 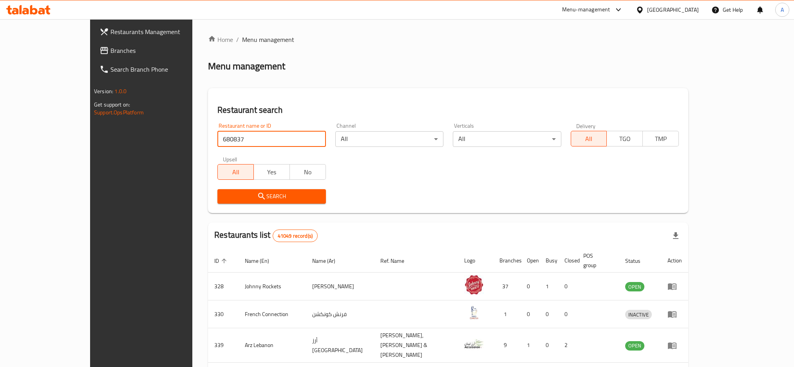 I want to click on span: Yes, so click(x=272, y=172).